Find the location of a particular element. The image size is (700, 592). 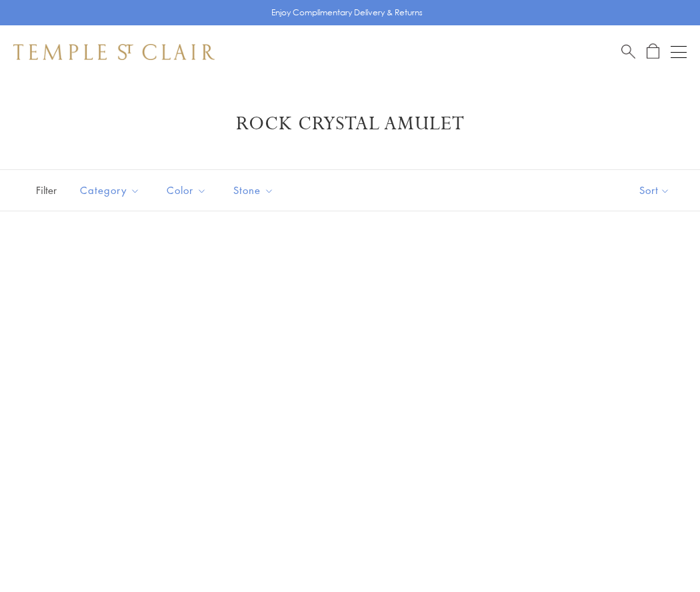

button: Category is located at coordinates (110, 190).